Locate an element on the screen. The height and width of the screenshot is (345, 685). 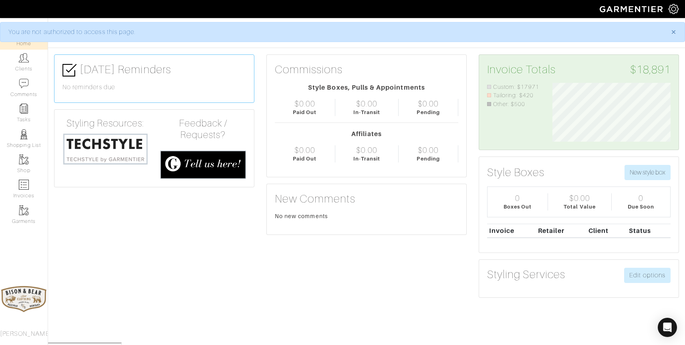
div: Due Soon is located at coordinates (641, 207).